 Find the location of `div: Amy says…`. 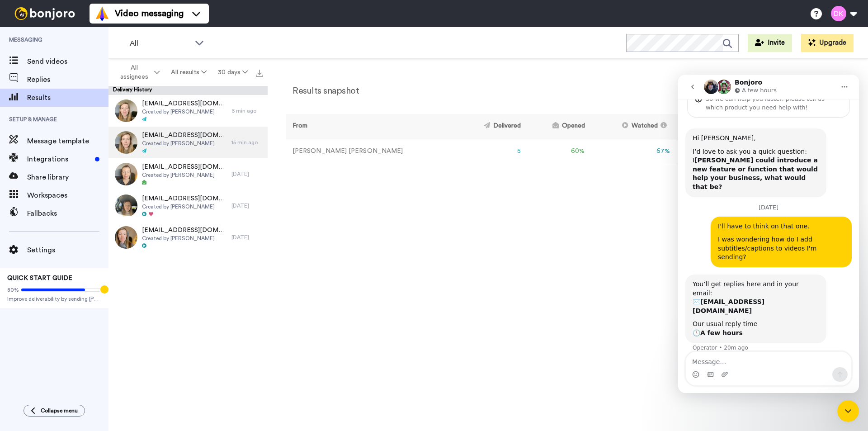

div: Amy says… is located at coordinates (90, 92).